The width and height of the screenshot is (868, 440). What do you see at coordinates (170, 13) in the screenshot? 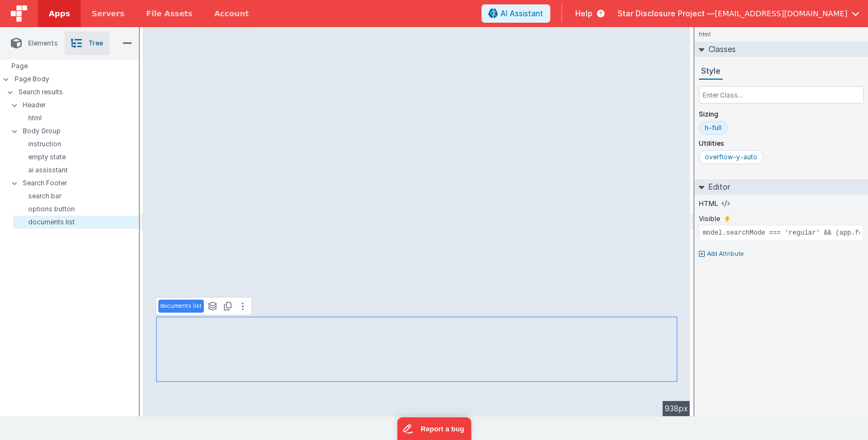
I see `span: File Assets` at bounding box center [170, 13].